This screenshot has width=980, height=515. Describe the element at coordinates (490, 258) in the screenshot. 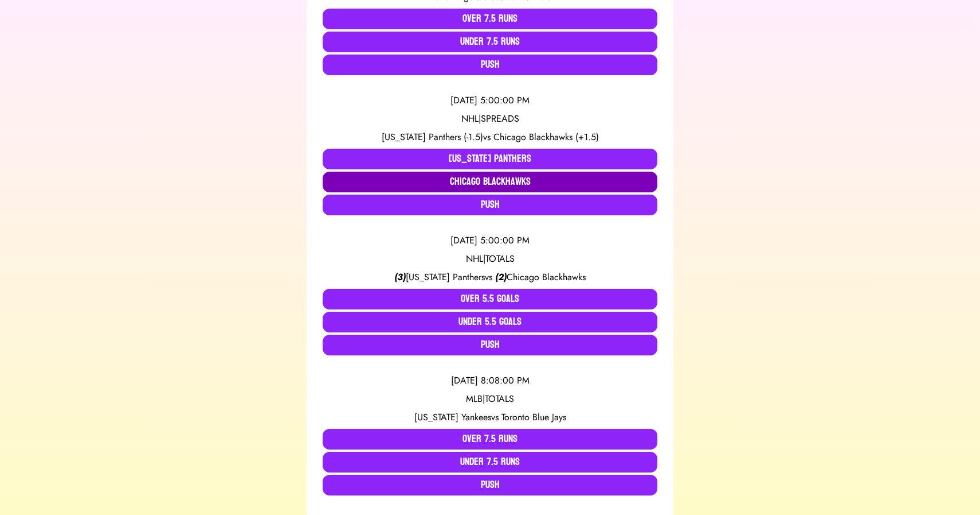

I see `div: NHL | TOTALS` at that location.